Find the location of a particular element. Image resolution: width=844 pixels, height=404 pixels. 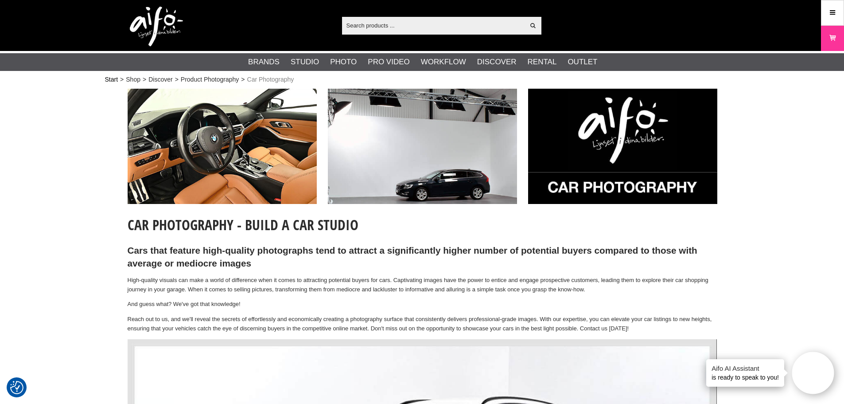

img: Ad:003 ban-learn-carphotography-text.jpg is located at coordinates (623, 146).